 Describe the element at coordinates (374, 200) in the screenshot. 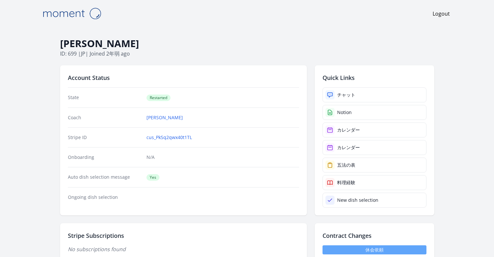

I see `a: New dish selection` at that location.